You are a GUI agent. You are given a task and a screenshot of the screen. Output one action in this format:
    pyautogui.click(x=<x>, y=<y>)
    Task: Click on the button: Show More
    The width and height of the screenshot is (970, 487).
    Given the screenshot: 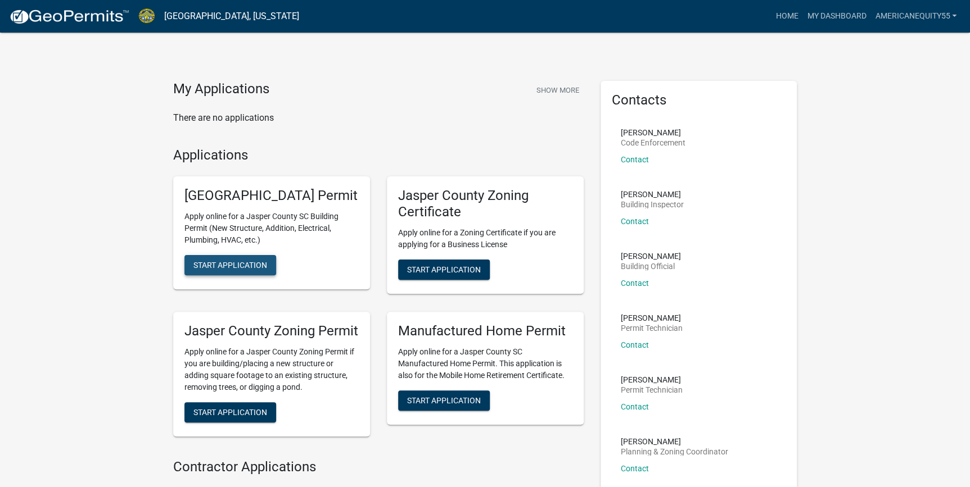 What is the action you would take?
    pyautogui.click(x=558, y=90)
    